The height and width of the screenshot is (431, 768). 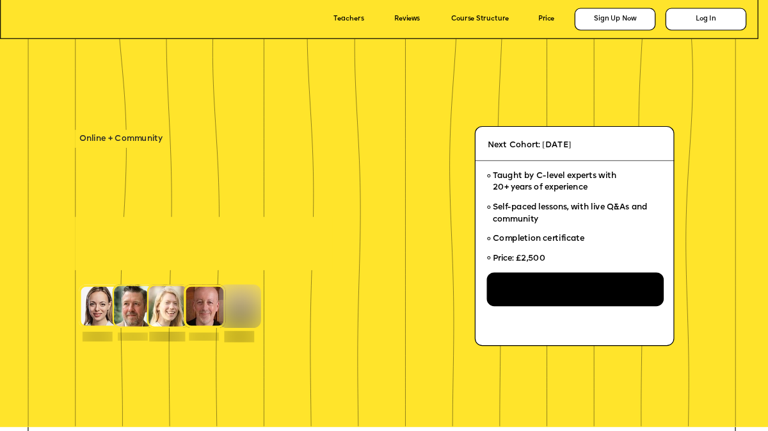 What do you see at coordinates (407, 20) in the screenshot?
I see `a: Reviews` at bounding box center [407, 20].